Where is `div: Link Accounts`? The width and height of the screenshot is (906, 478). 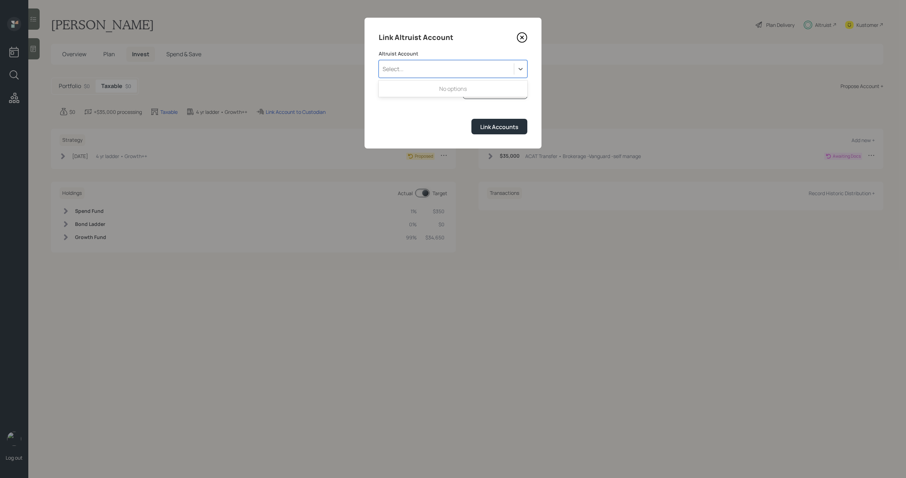 div: Link Accounts is located at coordinates (499, 127).